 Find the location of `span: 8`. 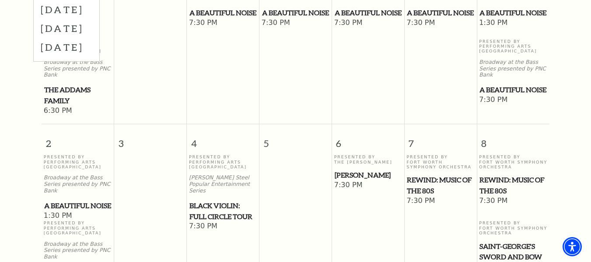

span: 8 is located at coordinates (513, 139).